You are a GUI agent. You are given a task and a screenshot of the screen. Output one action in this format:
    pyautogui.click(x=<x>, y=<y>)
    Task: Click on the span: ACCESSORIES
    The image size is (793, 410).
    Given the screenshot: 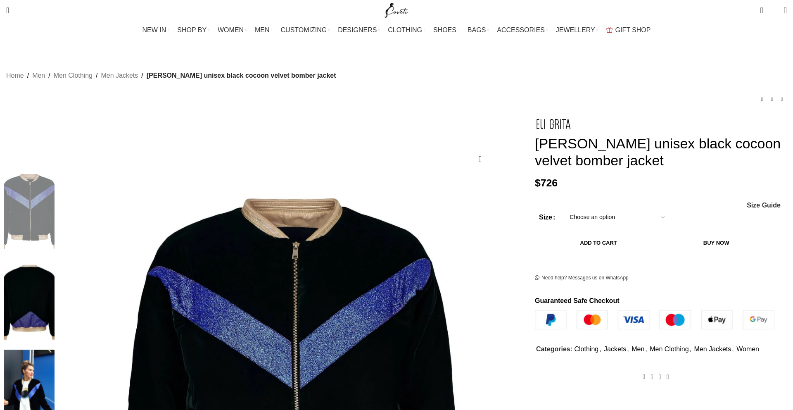 What is the action you would take?
    pyautogui.click(x=521, y=30)
    